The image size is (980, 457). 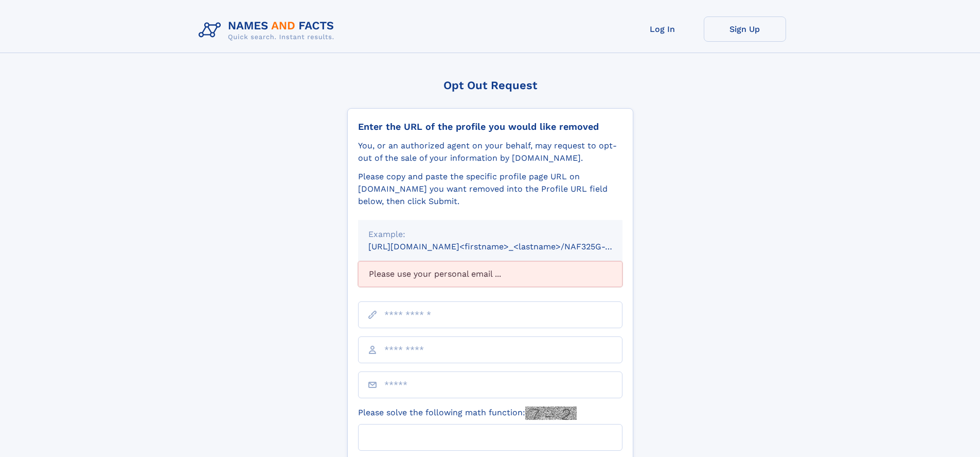 I want to click on div: Please use your personal email ..., so click(x=490, y=274).